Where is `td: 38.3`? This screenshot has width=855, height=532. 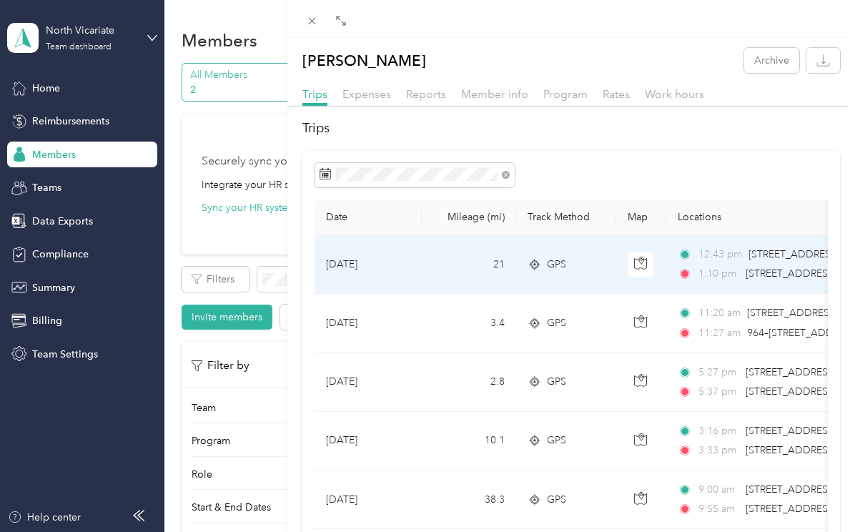
td: 38.3 is located at coordinates (469, 500).